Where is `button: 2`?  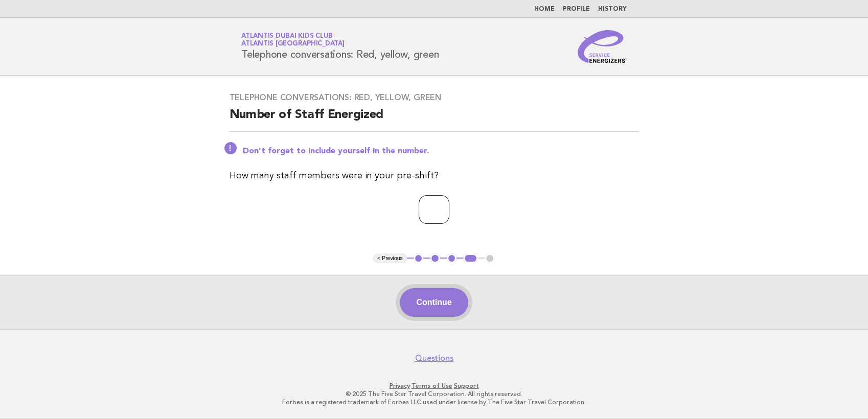
button: 2 is located at coordinates (435, 259).